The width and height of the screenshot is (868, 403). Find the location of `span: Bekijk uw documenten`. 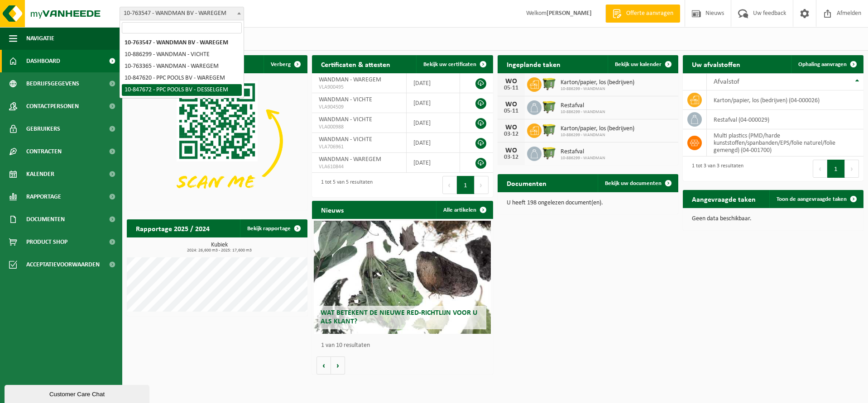

span: Bekijk uw documenten is located at coordinates (633, 183).